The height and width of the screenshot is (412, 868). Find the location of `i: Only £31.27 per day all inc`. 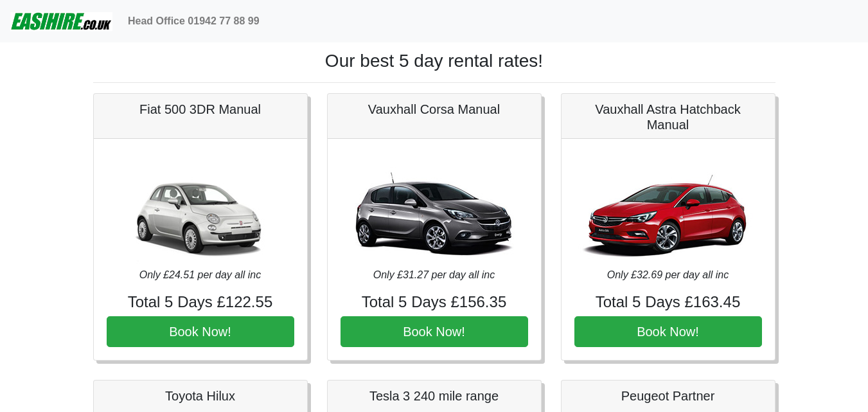

i: Only £31.27 per day all inc is located at coordinates (434, 275).